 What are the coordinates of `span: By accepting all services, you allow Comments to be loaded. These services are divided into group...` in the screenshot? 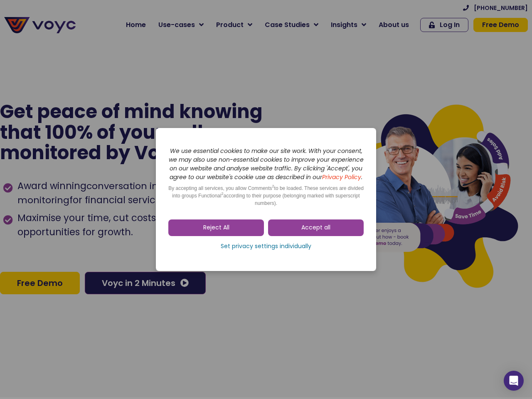 It's located at (266, 196).